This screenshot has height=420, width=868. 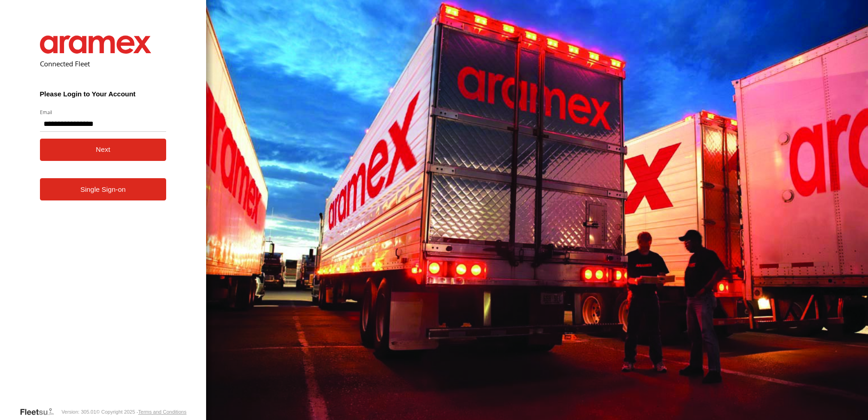 What do you see at coordinates (162, 412) in the screenshot?
I see `a: Terms and Conditions` at bounding box center [162, 412].